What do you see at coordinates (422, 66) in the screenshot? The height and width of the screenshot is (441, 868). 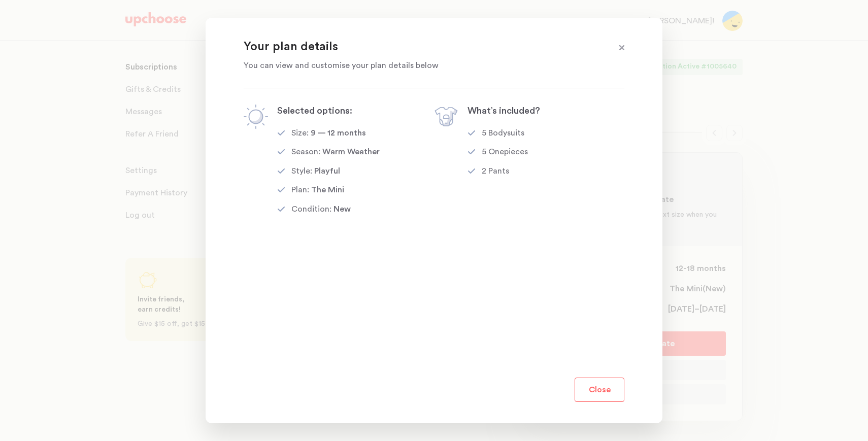 I see `p: You can view and customise your plan details below` at bounding box center [422, 66].